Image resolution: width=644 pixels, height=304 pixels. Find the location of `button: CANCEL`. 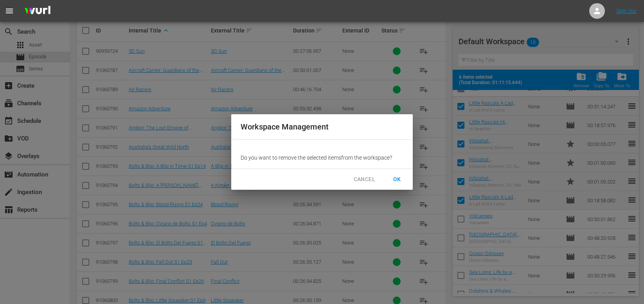

button: CANCEL is located at coordinates (364, 179).